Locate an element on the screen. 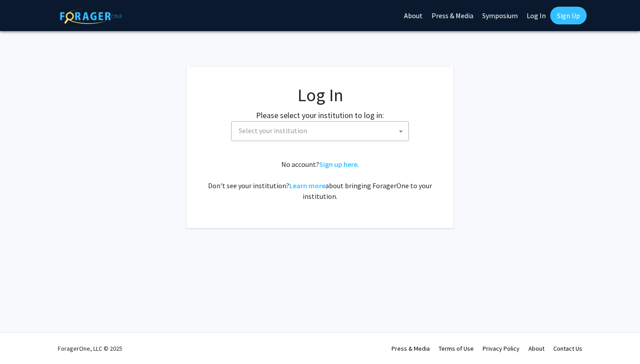 This screenshot has height=364, width=640. a: Contact Us is located at coordinates (567, 349).